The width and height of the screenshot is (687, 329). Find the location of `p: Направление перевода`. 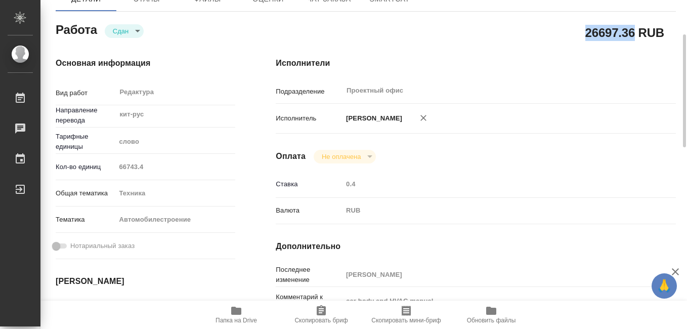

p: Направление перевода is located at coordinates (86, 115).